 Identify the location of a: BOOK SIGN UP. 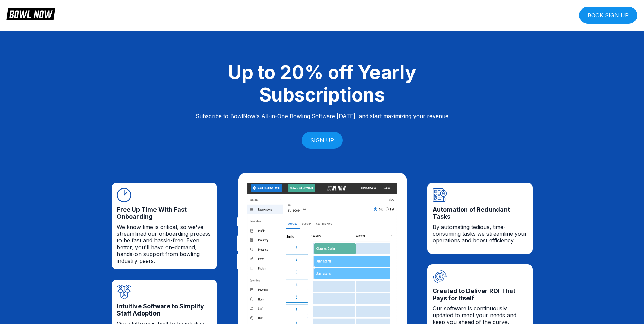
(608, 16).